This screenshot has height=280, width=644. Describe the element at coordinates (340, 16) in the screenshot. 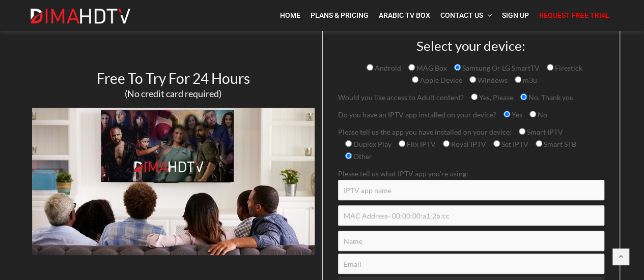

I see `a: Plans & Pricing` at that location.